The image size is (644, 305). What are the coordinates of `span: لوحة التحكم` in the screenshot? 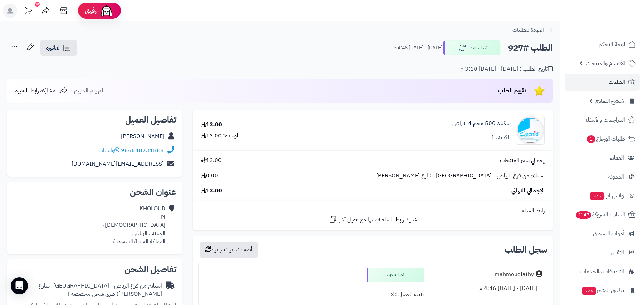 It's located at (611, 45).